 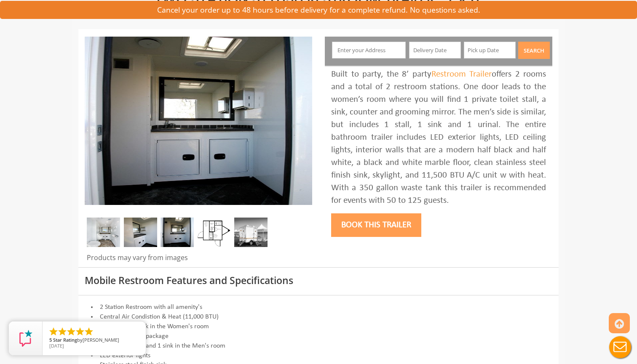 What do you see at coordinates (65, 339) in the screenshot?
I see `span: Star Rating` at bounding box center [65, 339].